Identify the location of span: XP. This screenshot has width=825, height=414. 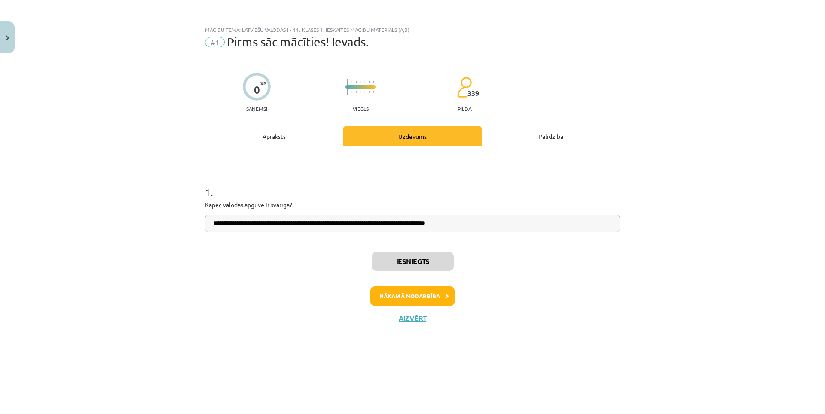
(263, 83).